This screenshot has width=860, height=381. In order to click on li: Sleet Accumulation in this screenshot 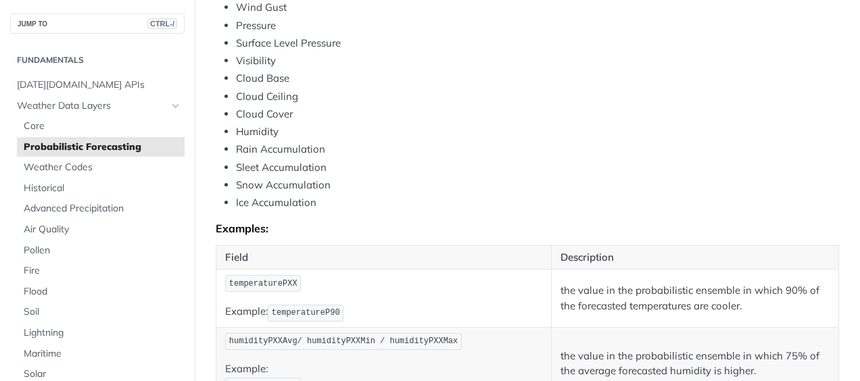, I will do `click(538, 168)`.